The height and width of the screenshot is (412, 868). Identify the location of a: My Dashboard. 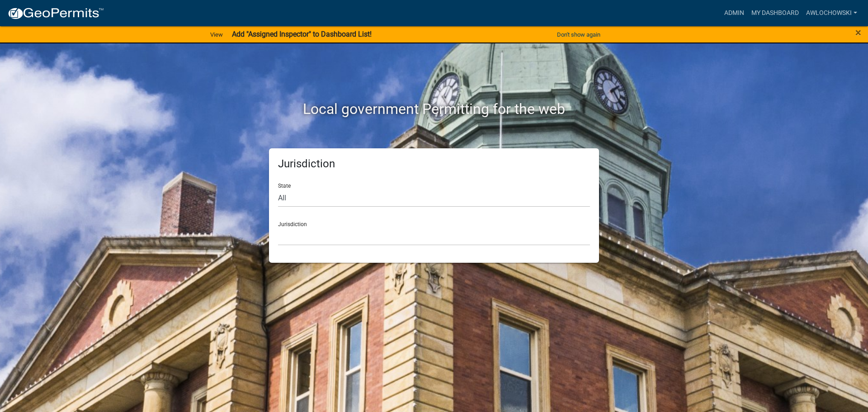
(775, 13).